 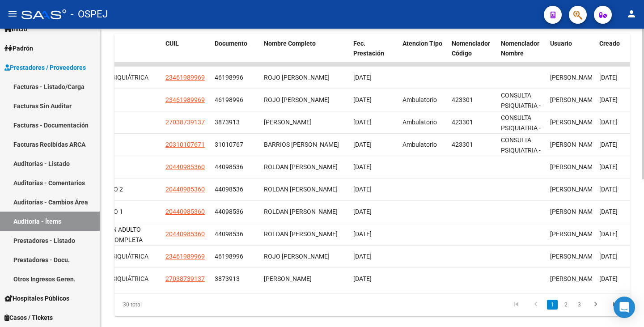 I want to click on div: 30 total, so click(x=165, y=304).